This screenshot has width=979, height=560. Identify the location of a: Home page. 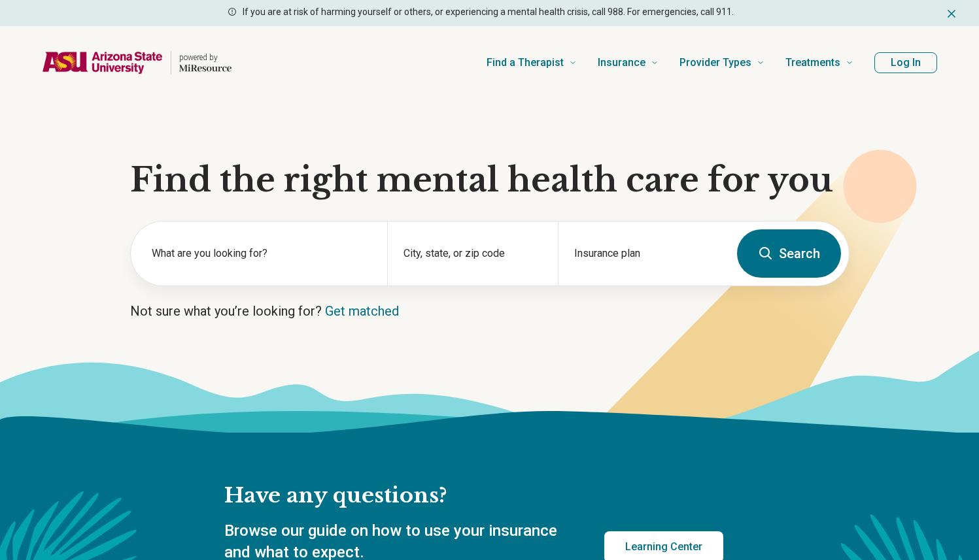
(136, 63).